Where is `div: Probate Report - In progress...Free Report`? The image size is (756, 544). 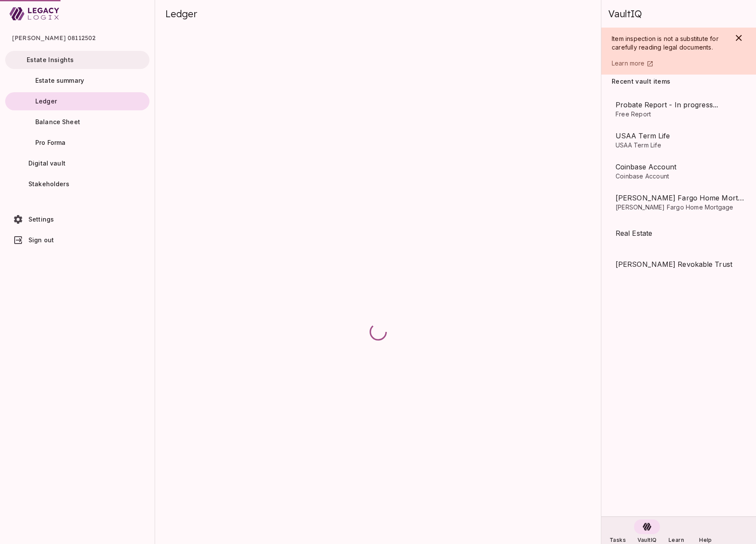
div: Probate Report - In progress...Free Report is located at coordinates (679, 109).